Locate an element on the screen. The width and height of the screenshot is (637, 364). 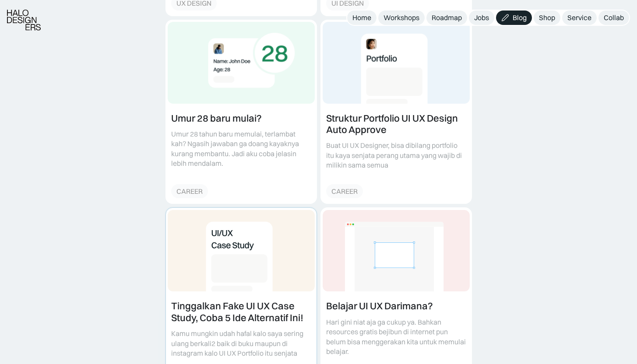
div: Roadmap is located at coordinates (447, 18).